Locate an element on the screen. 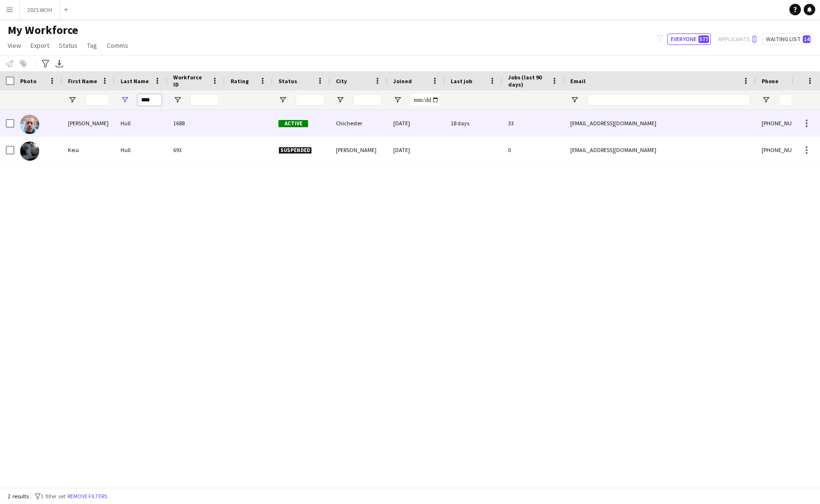 This screenshot has height=504, width=820. span: Jobs (last 90 days) is located at coordinates (528, 81).